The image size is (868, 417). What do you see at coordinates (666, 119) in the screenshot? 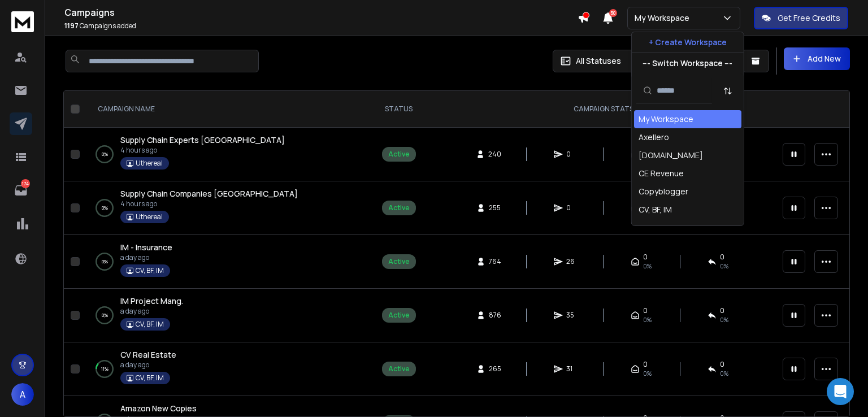
I see `div: My Workspace` at bounding box center [666, 119].